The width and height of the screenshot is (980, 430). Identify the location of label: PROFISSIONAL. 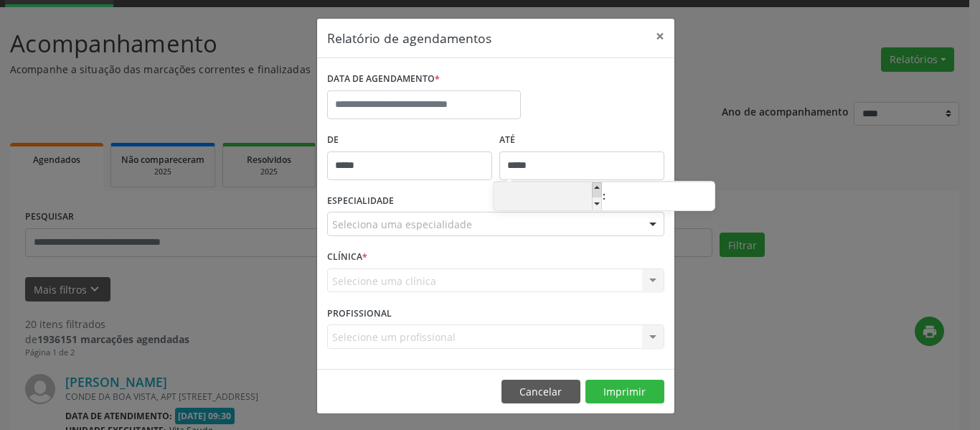
(360, 313).